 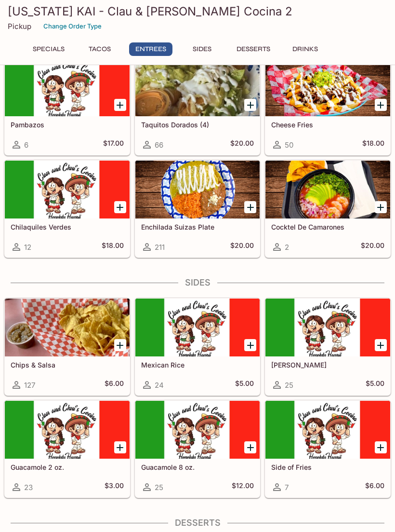 What do you see at coordinates (328, 430) in the screenshot?
I see `div: Side of Fries` at bounding box center [328, 430].